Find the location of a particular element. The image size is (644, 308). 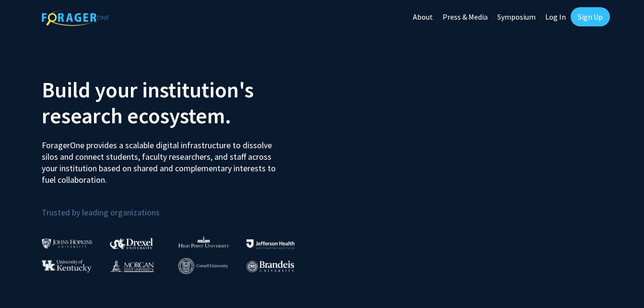

img: Cornell University is located at coordinates (203, 266).